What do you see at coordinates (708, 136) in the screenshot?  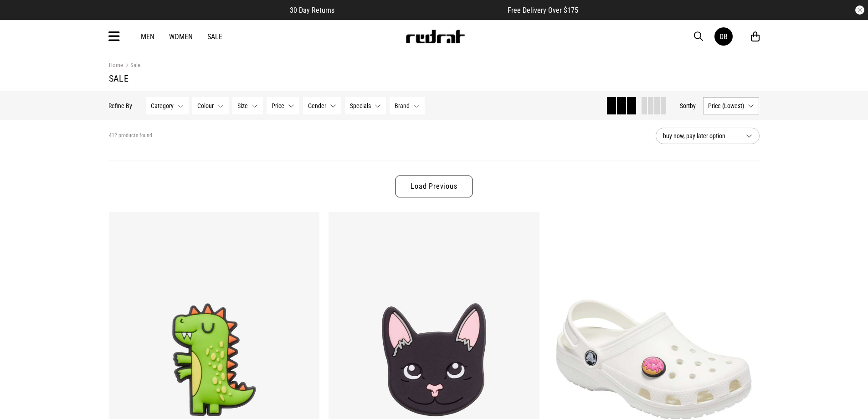 I see `button: buy now, pay later option` at bounding box center [708, 136].